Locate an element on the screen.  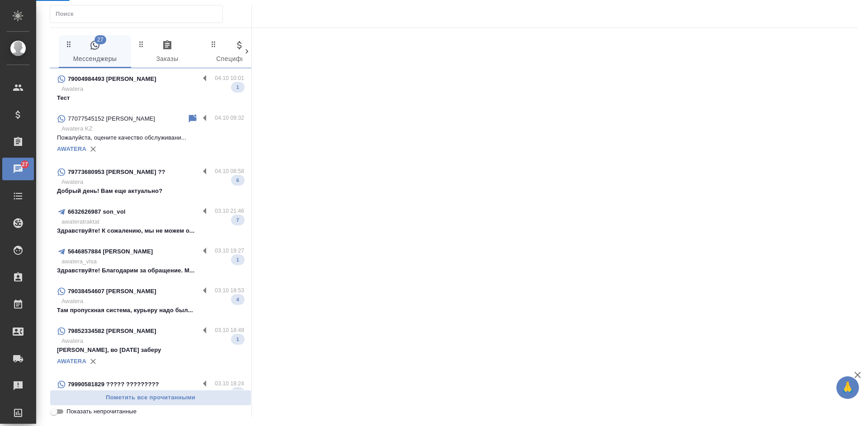
p: 03.10 18:24 is located at coordinates (229, 384).